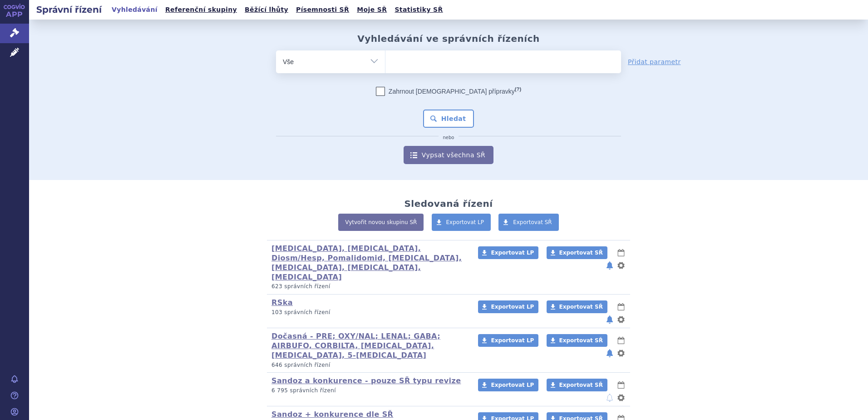 The height and width of the screenshot is (420, 868). What do you see at coordinates (369, 365) in the screenshot?
I see `p: 646 správních řízení` at bounding box center [369, 365].